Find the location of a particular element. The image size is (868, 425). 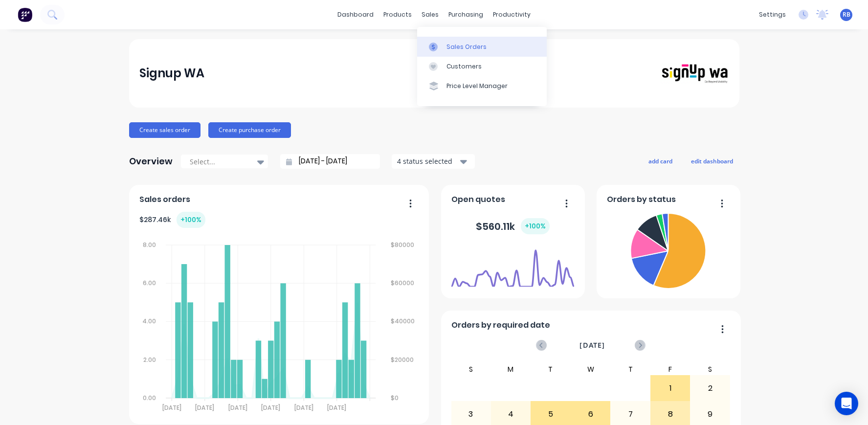

button: add card is located at coordinates (661, 161).